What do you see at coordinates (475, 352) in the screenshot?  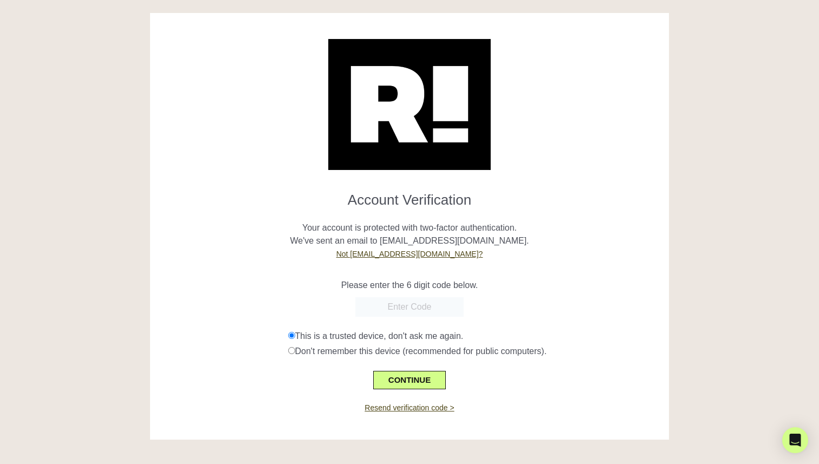 I see `div: Don't remember this device (recommended for public computers).` at bounding box center [475, 352].